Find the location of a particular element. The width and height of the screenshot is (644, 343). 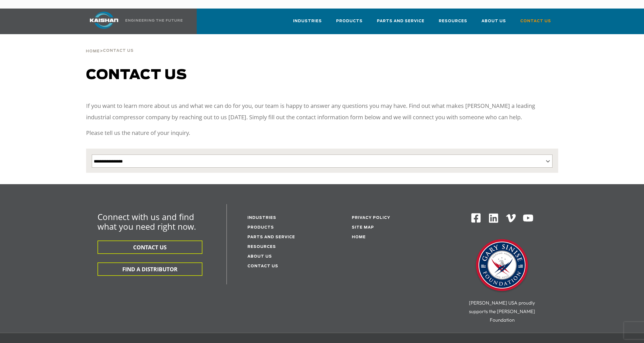

img: Facebook is located at coordinates (476, 218).